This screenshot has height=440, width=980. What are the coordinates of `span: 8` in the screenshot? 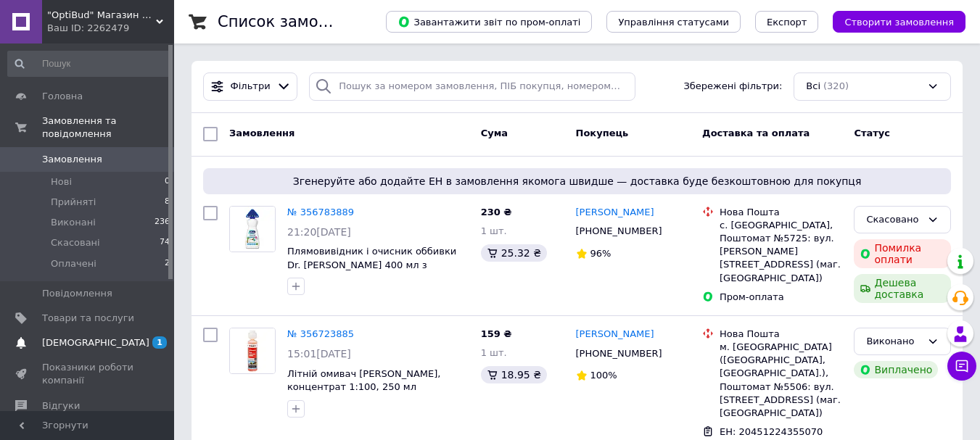 It's located at (166, 202).